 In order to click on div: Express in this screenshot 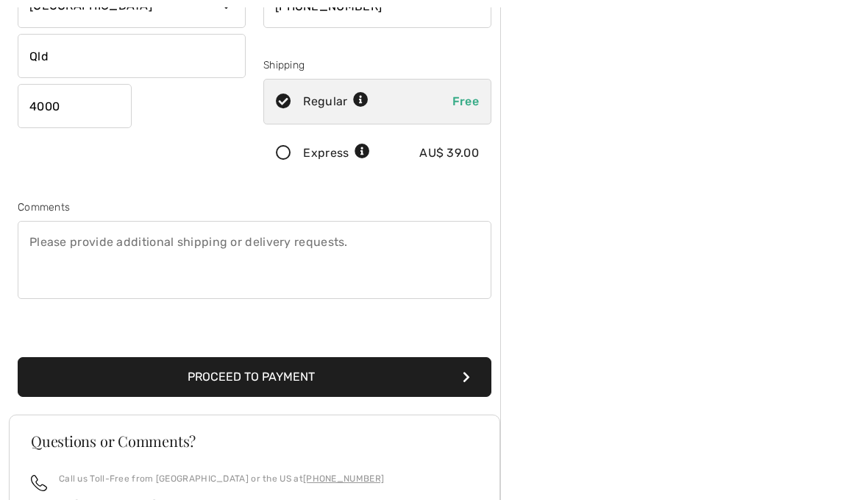, I will do `click(336, 154)`.